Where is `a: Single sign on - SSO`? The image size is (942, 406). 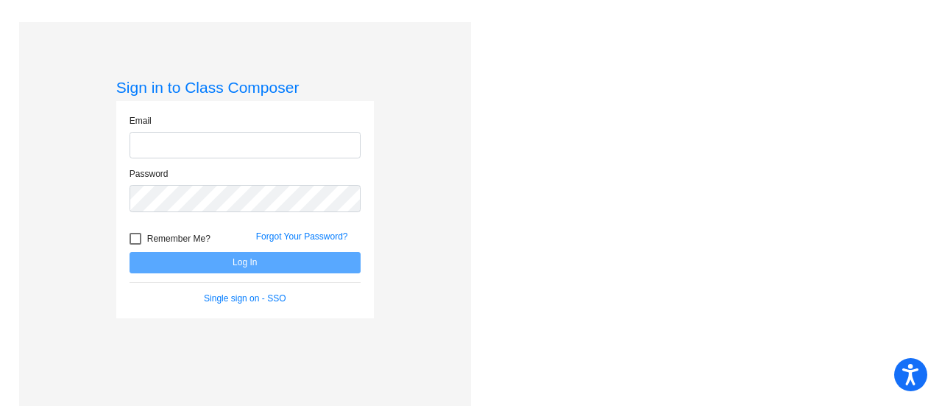 a: Single sign on - SSO is located at coordinates (244, 298).